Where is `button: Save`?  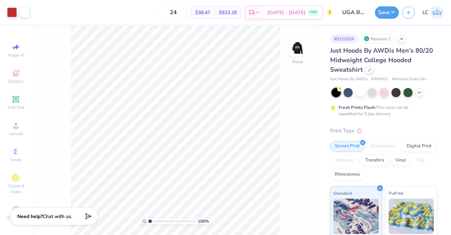 button: Save is located at coordinates (387, 12).